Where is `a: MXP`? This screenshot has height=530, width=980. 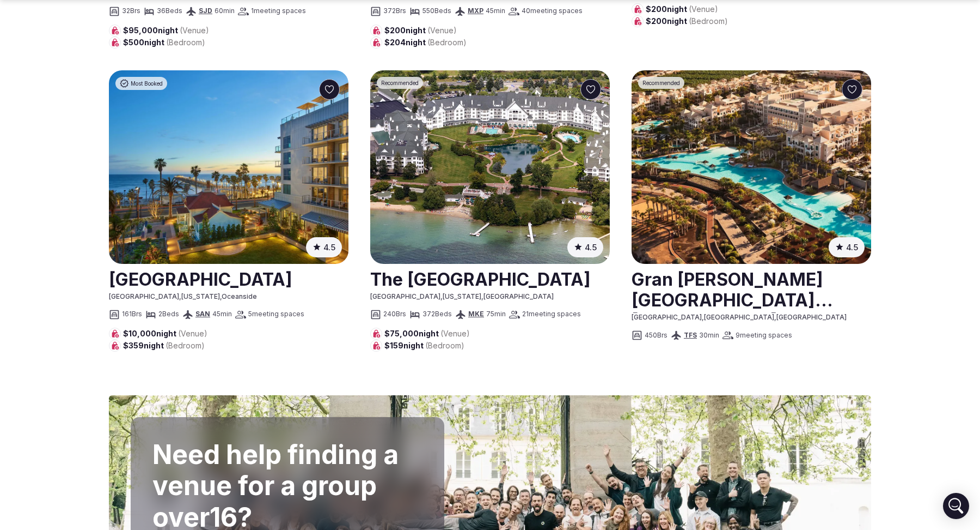 a: MXP is located at coordinates (476, 11).